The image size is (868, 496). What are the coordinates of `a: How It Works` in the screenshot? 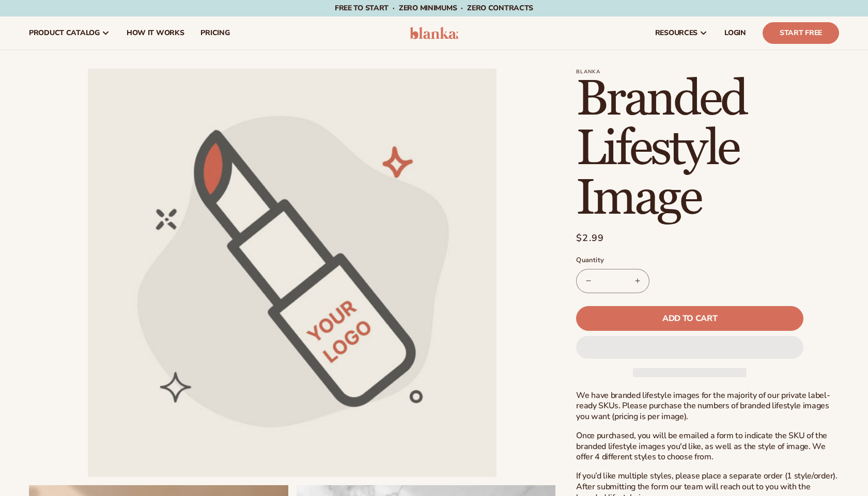 It's located at (156, 33).